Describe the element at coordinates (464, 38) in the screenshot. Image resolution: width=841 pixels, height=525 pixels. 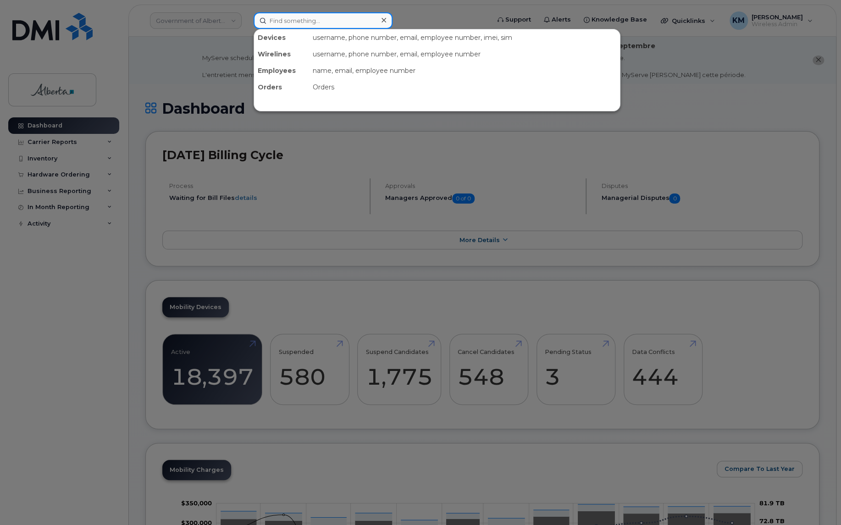
I see `div: username, phone number, email, employee number, imei, sim` at that location.